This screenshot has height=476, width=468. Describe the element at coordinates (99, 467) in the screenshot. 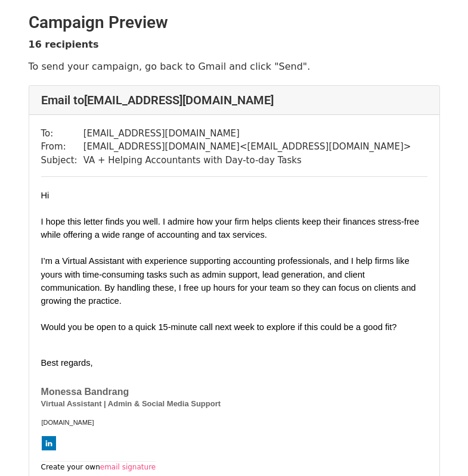

I see `a: Create your ownemail signature` at that location.